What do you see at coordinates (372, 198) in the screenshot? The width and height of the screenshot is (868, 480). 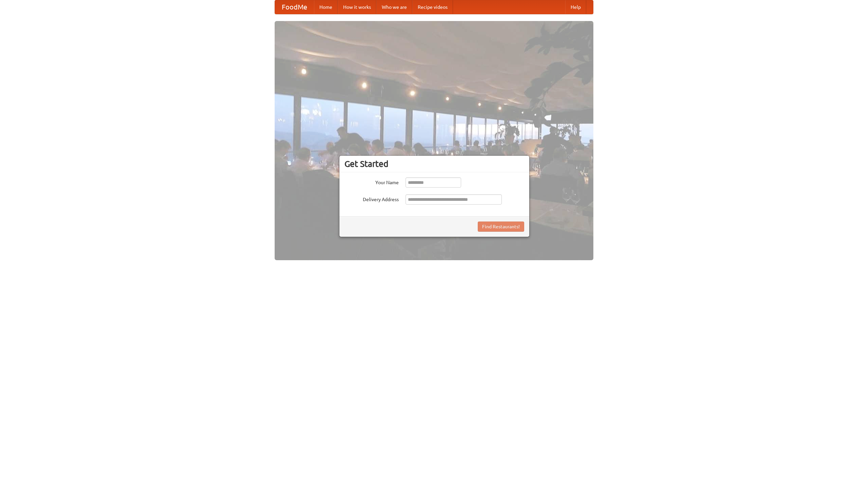 I see `label: Delivery Address` at bounding box center [372, 198].